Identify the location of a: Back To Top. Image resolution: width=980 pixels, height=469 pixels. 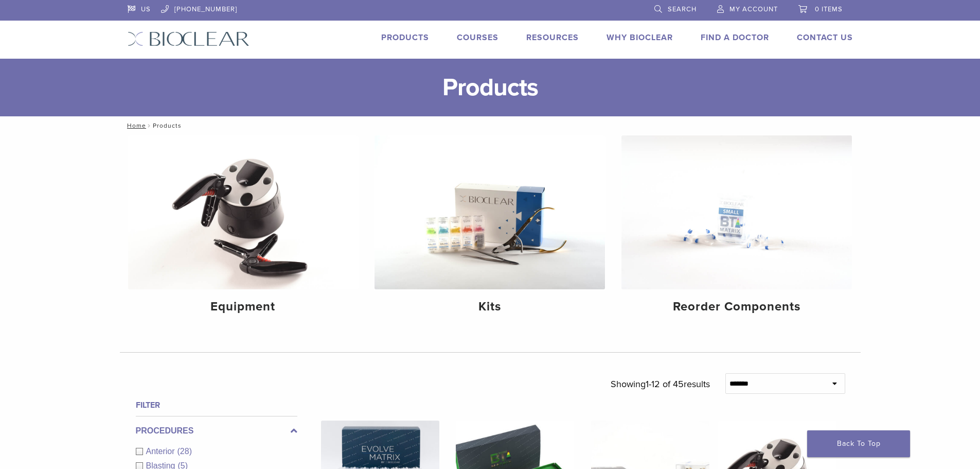
(859, 444).